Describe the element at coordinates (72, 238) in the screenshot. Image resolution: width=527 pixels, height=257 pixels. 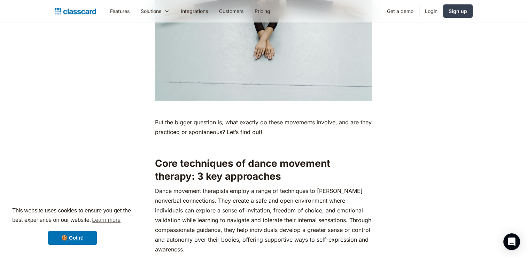
I see `a: dismiss cookie message` at that location.